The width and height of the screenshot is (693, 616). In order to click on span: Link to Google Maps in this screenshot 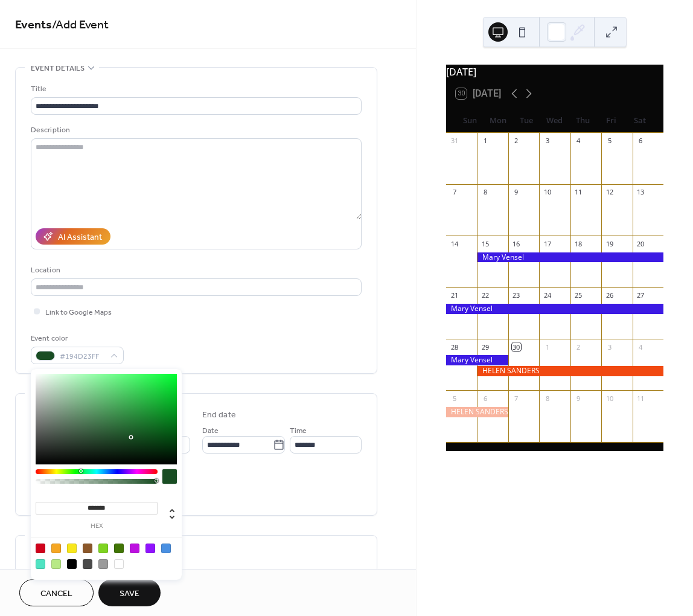, I will do `click(79, 312)`.